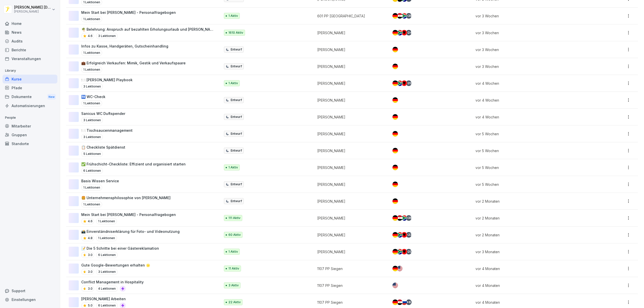 The width and height of the screenshot is (644, 308). I want to click on a: Home, so click(30, 24).